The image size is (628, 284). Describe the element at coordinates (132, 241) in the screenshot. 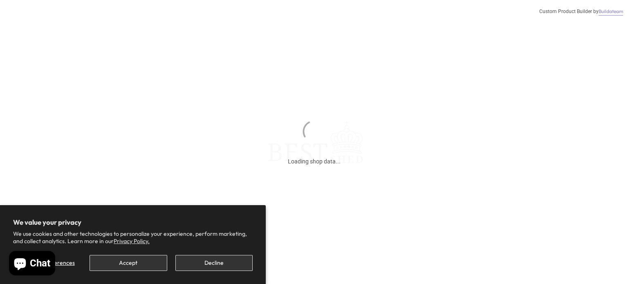

I see `a: Privacy Policy.` at that location.